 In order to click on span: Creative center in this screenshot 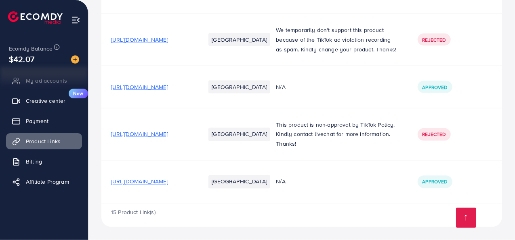, I will do `click(46, 101)`.